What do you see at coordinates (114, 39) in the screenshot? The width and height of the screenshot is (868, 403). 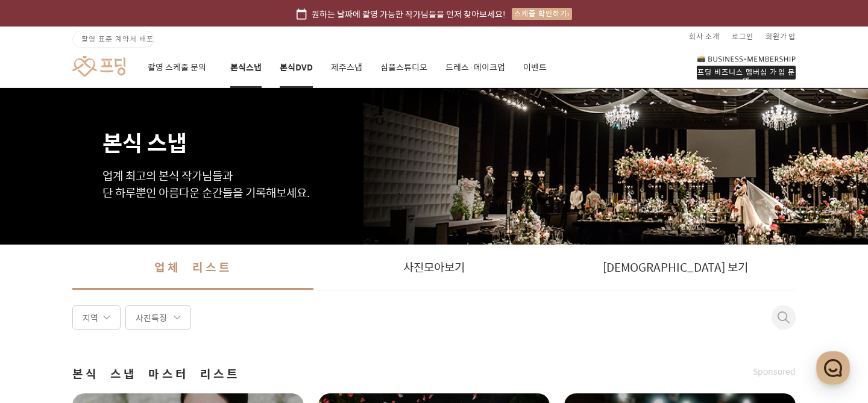 I see `a: 촬영 표준 계약서 배포` at bounding box center [114, 39].